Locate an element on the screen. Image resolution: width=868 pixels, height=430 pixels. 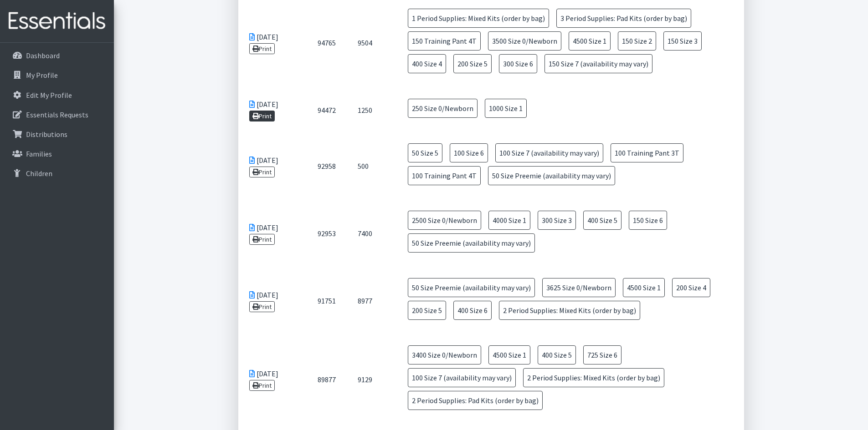
a: Essentials Requests is located at coordinates (57, 115).